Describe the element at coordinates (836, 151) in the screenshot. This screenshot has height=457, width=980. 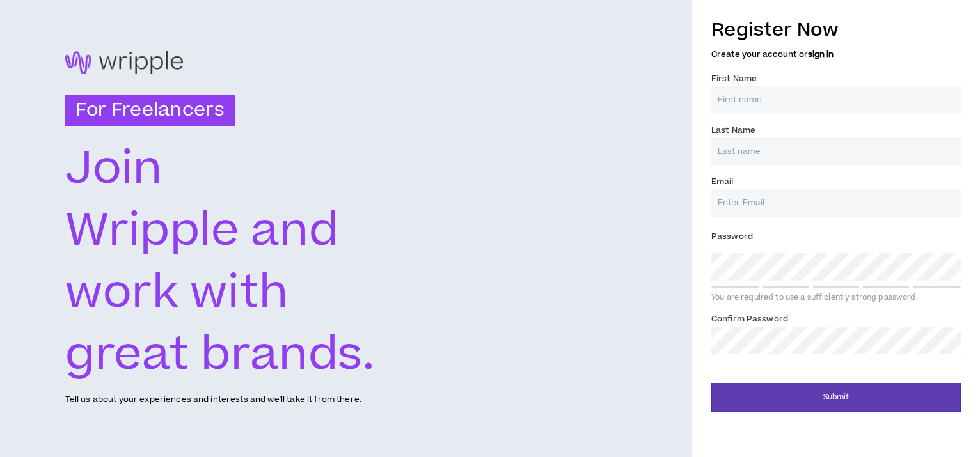
I see `input: Last name` at that location.